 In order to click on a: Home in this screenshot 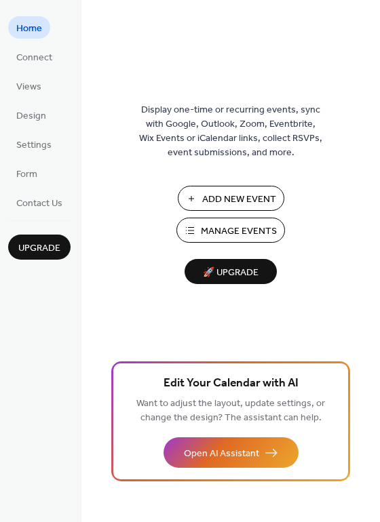, I will do `click(29, 27)`.